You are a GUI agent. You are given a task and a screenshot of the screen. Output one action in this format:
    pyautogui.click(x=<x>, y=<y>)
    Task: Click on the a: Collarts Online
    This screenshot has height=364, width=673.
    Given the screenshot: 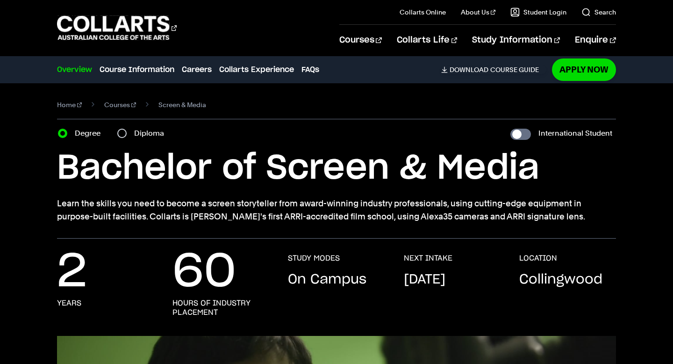 What is the action you would take?
    pyautogui.click(x=423, y=12)
    